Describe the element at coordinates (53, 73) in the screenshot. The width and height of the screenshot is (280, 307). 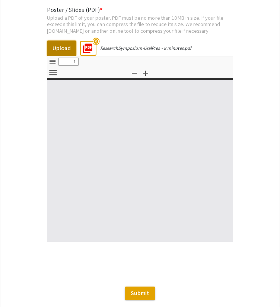
I see `button: Tools` at that location.